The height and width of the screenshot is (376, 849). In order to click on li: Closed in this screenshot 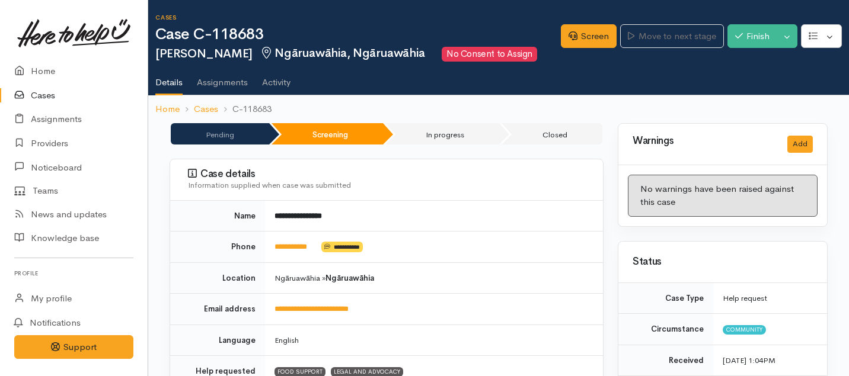, I will do `click(552, 134)`.